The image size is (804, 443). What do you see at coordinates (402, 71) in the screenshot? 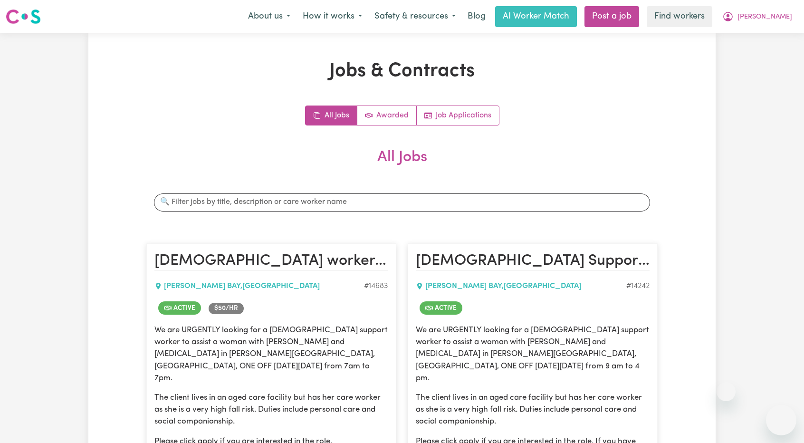
I see `h1: Jobs & Contracts` at bounding box center [402, 71].